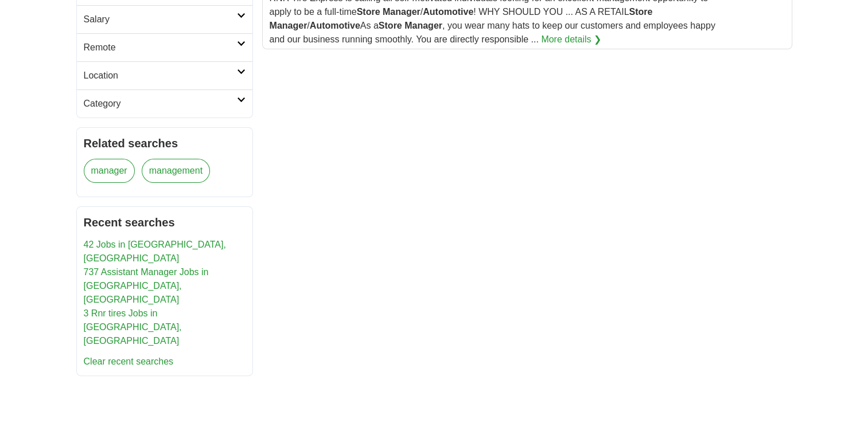 The image size is (868, 423). Describe the element at coordinates (164, 103) in the screenshot. I see `a: Category` at that location.